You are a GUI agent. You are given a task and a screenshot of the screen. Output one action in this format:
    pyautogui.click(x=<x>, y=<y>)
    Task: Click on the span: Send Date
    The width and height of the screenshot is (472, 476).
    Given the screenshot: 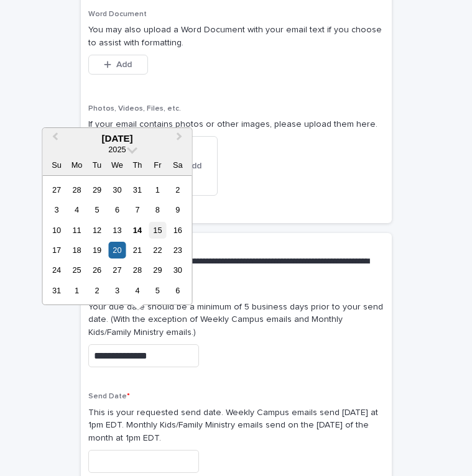 What is the action you would take?
    pyautogui.click(x=109, y=396)
    